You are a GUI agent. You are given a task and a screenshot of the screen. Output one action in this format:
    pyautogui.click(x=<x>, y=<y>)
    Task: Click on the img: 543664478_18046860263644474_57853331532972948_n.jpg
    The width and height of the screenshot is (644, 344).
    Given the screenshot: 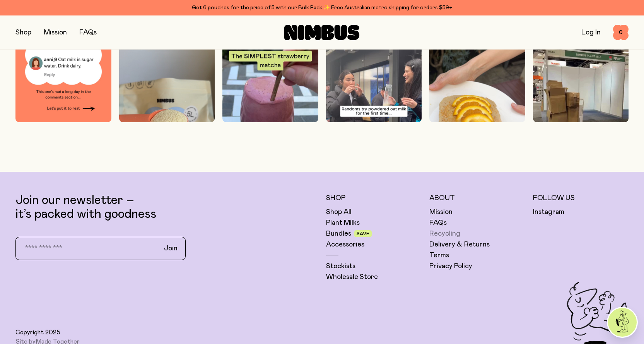 What is the action you would take?
    pyautogui.click(x=477, y=111)
    